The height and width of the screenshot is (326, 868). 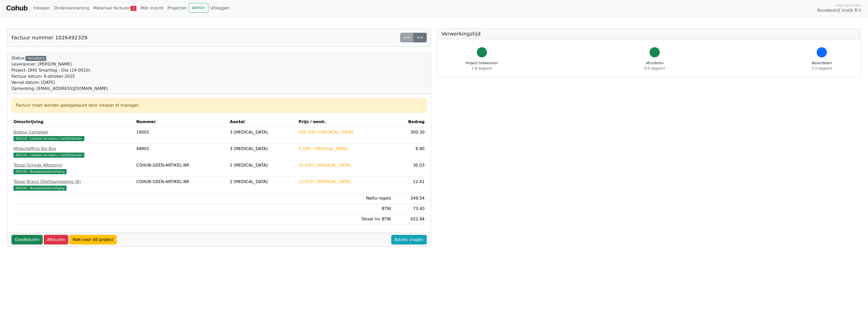 I want to click on div: Biobox Compleet, so click(x=73, y=132).